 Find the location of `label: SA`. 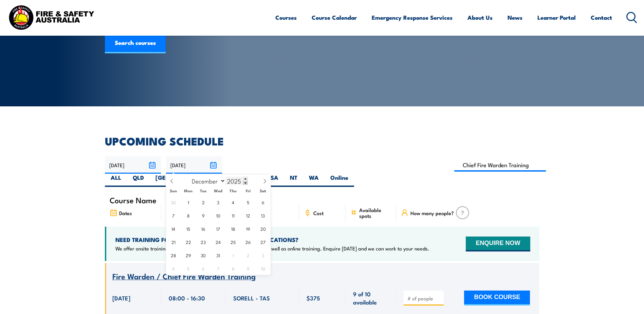

label: SA is located at coordinates (275, 180).